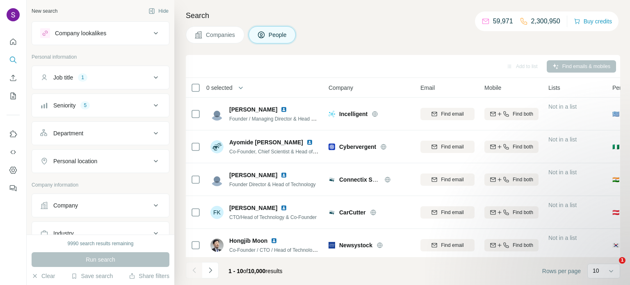 This screenshot has width=630, height=285. Describe the element at coordinates (101, 105) in the screenshot. I see `button: Seniority5` at that location.